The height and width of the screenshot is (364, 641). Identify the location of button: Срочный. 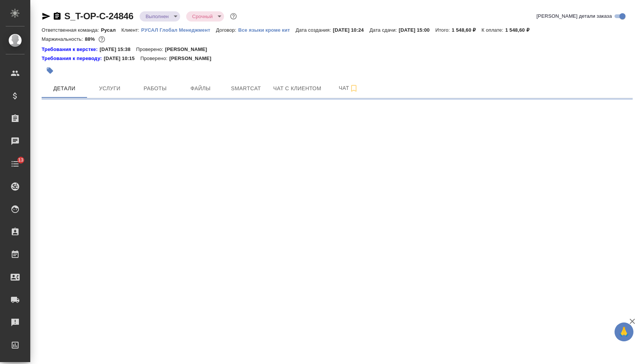
(202, 16).